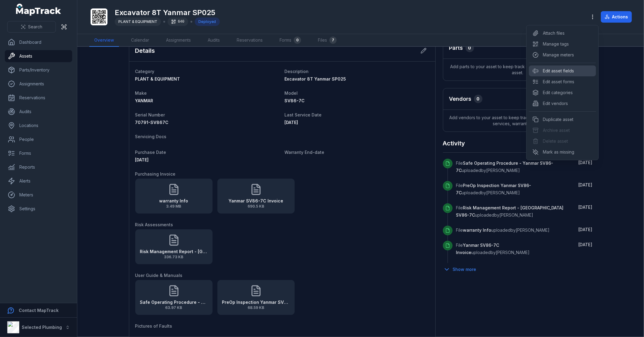  Describe the element at coordinates (563, 82) in the screenshot. I see `div: Edit asset forms` at that location.